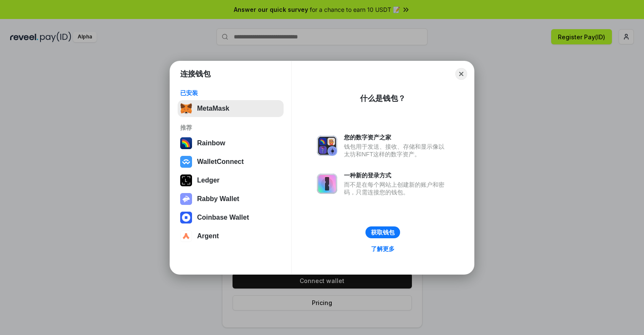  I want to click on button: Rabby Wallet, so click(230, 199).